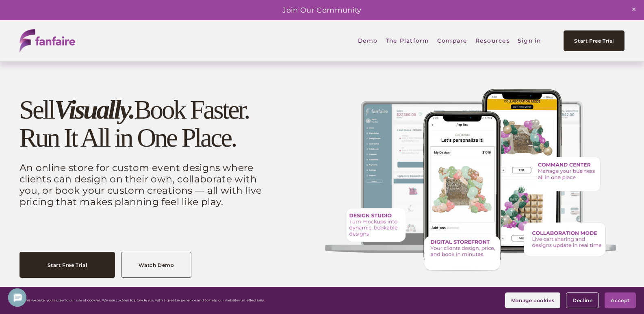 This screenshot has width=644, height=314. I want to click on a: Watch Demo, so click(156, 265).